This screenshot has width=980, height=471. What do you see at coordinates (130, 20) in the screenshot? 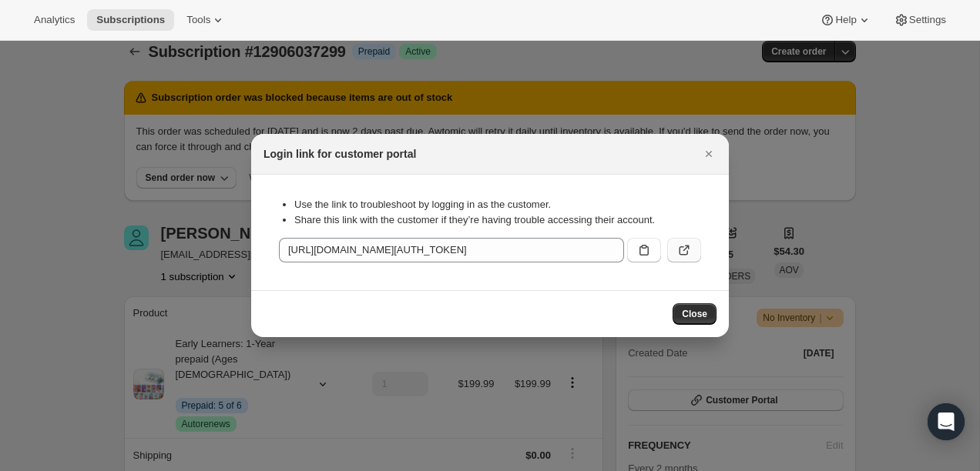
I see `span: Subscriptions` at bounding box center [130, 20].